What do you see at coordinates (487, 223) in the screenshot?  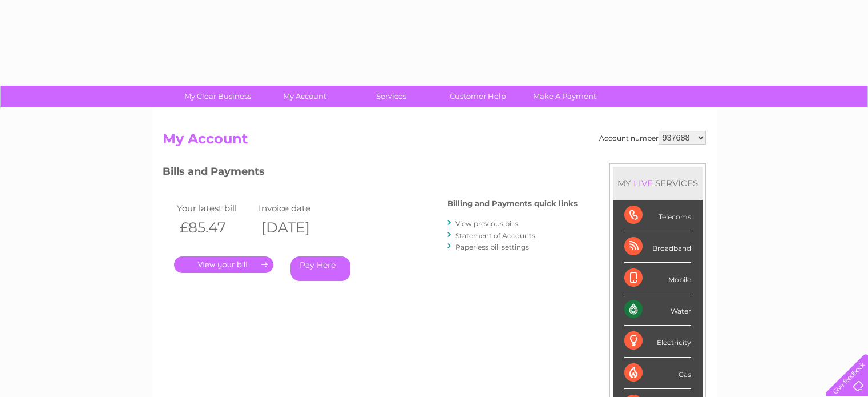 I see `a: View previous bills` at bounding box center [487, 223].